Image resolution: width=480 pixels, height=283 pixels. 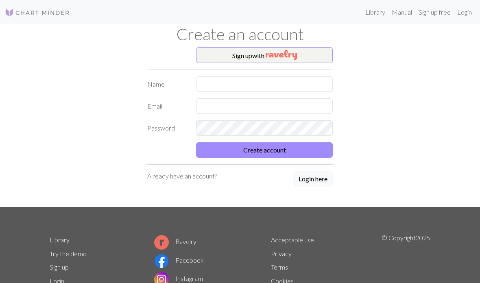 What do you see at coordinates (465, 12) in the screenshot?
I see `a: Login` at bounding box center [465, 12].